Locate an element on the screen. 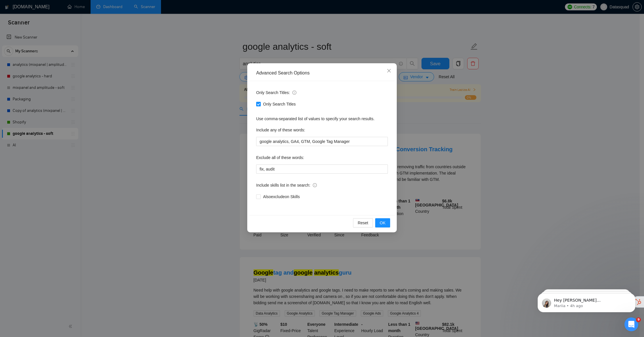 This screenshot has height=337, width=644. span: 9 is located at coordinates (639, 320).